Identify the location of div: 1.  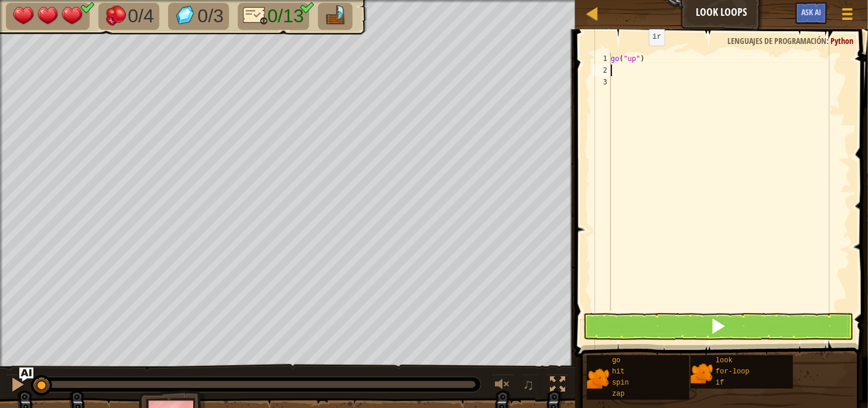
(601, 58).